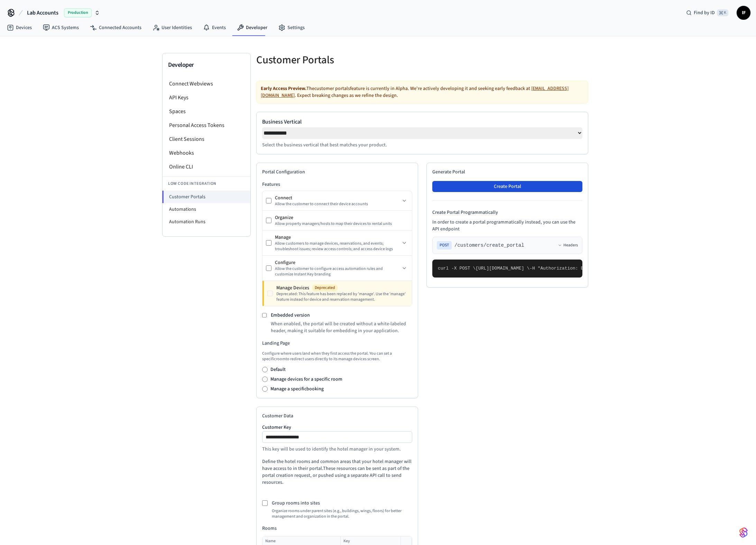  What do you see at coordinates (507, 172) in the screenshot?
I see `h2: Generate Portal` at bounding box center [507, 172].